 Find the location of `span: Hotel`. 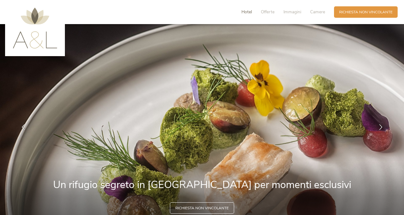

span: Hotel is located at coordinates (246, 12).